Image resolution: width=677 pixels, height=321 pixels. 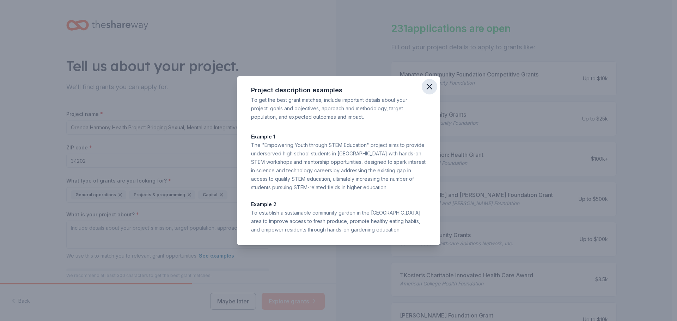 What do you see at coordinates (338, 204) in the screenshot?
I see `p: Example 2` at bounding box center [338, 204].